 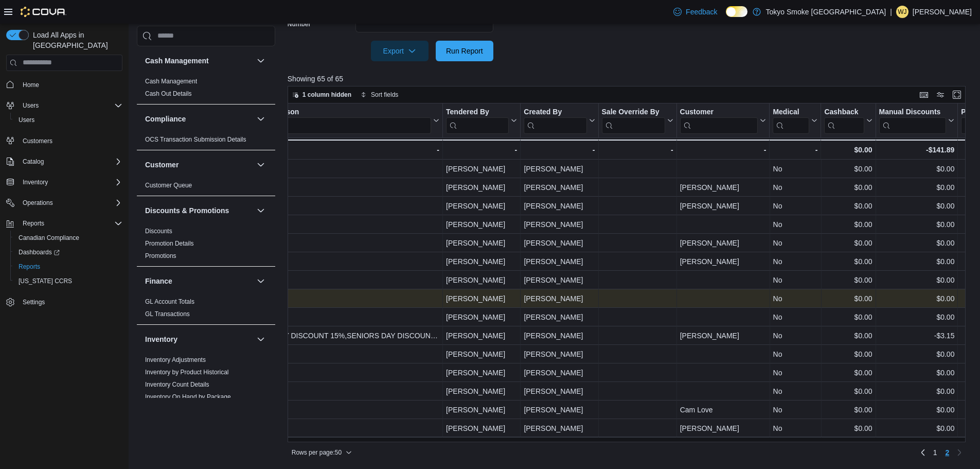 What do you see at coordinates (33, 223) in the screenshot?
I see `button: Reports` at bounding box center [33, 223].